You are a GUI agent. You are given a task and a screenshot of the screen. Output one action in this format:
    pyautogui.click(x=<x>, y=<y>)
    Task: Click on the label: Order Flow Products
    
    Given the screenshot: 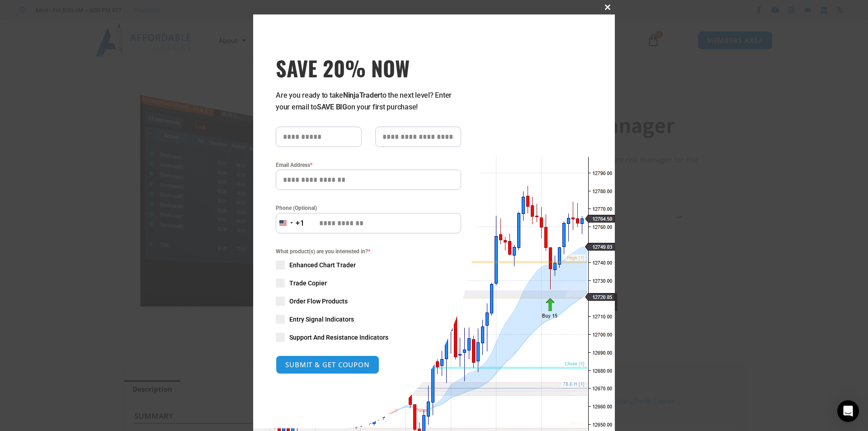 What is the action you would take?
    pyautogui.click(x=368, y=301)
    